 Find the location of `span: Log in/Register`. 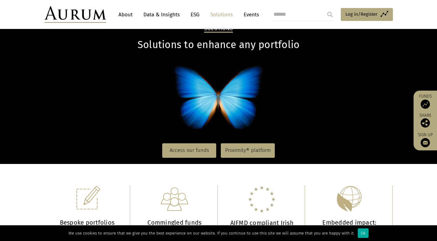

span: Log in/Register is located at coordinates (362, 14).